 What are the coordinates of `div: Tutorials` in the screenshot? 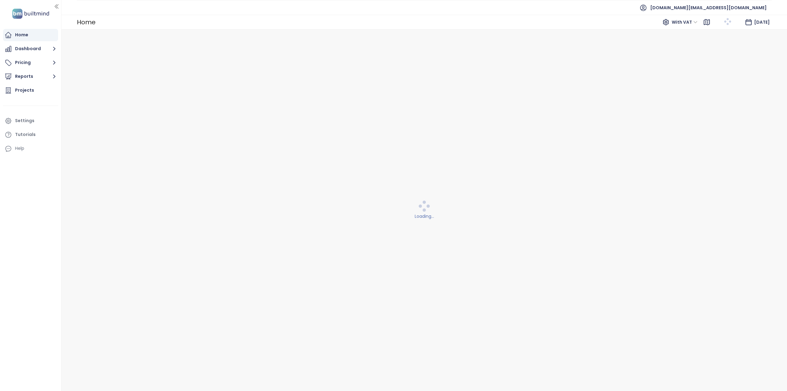 It's located at (25, 134).